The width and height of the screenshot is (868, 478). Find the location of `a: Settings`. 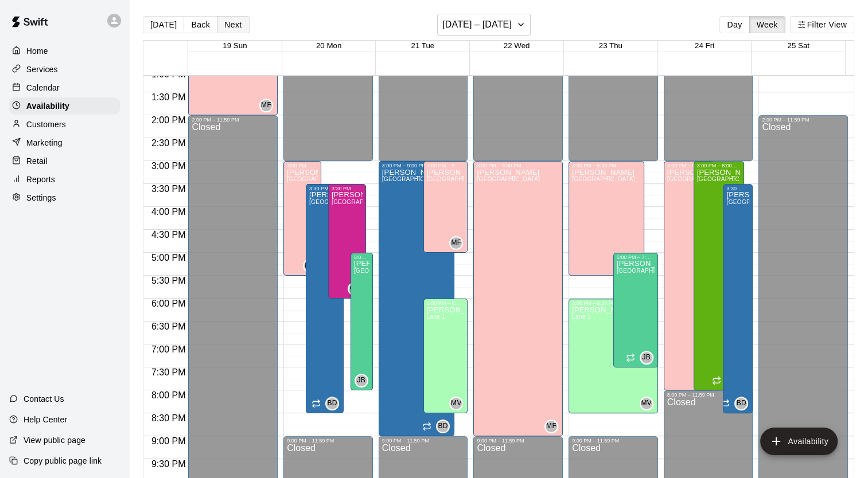

a: Settings is located at coordinates (64, 197).